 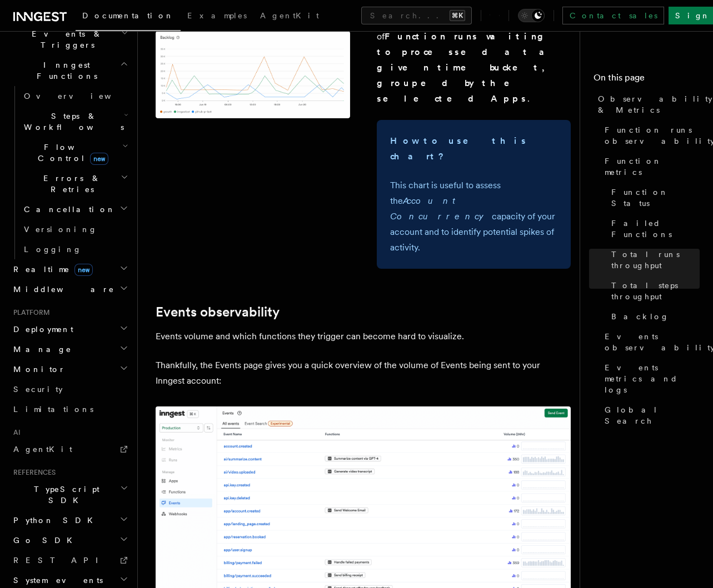 What do you see at coordinates (217, 15) in the screenshot?
I see `span: Examples` at bounding box center [217, 15].